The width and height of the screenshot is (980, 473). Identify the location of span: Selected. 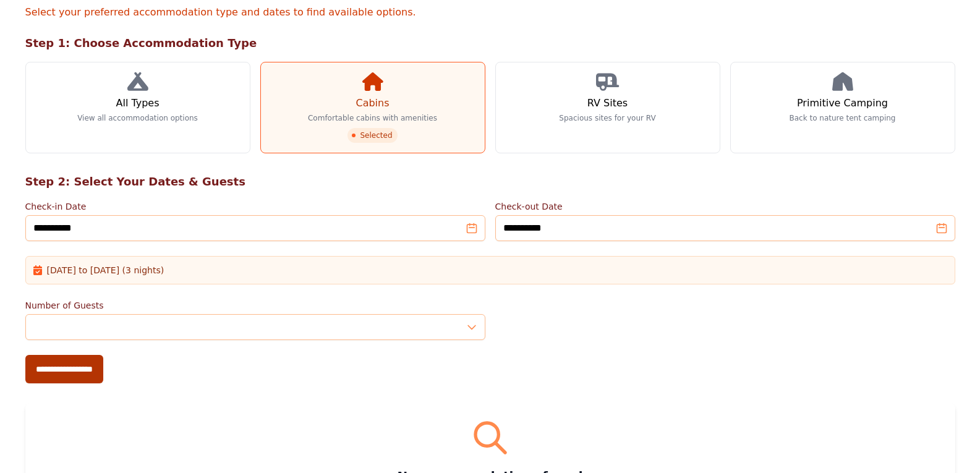
(372, 136).